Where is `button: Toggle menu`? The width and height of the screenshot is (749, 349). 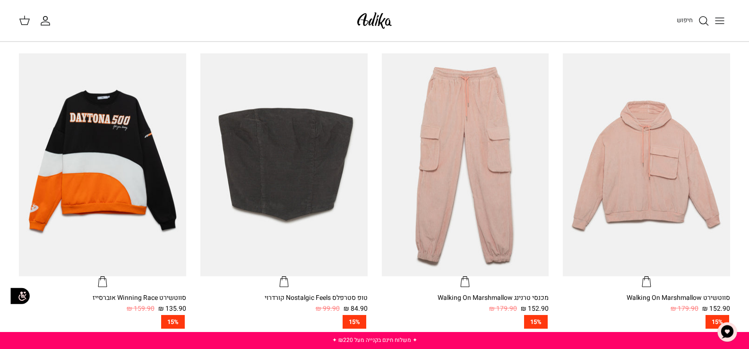 button: Toggle menu is located at coordinates (720, 21).